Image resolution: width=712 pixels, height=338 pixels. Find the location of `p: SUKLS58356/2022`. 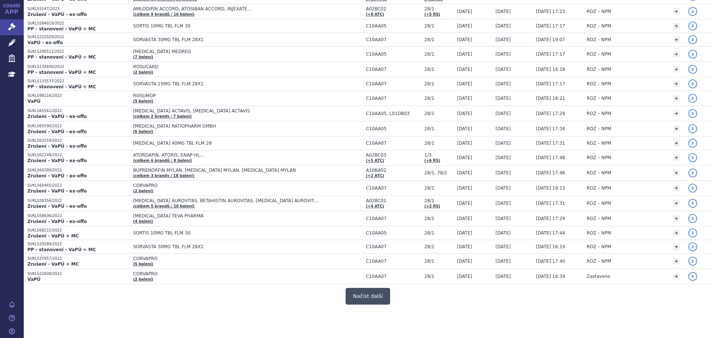

p: SUKLS58356/2022 is located at coordinates (78, 201).